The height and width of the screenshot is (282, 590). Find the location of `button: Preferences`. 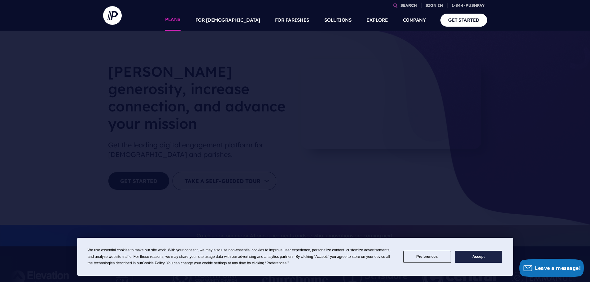

button: Preferences is located at coordinates (427, 257).